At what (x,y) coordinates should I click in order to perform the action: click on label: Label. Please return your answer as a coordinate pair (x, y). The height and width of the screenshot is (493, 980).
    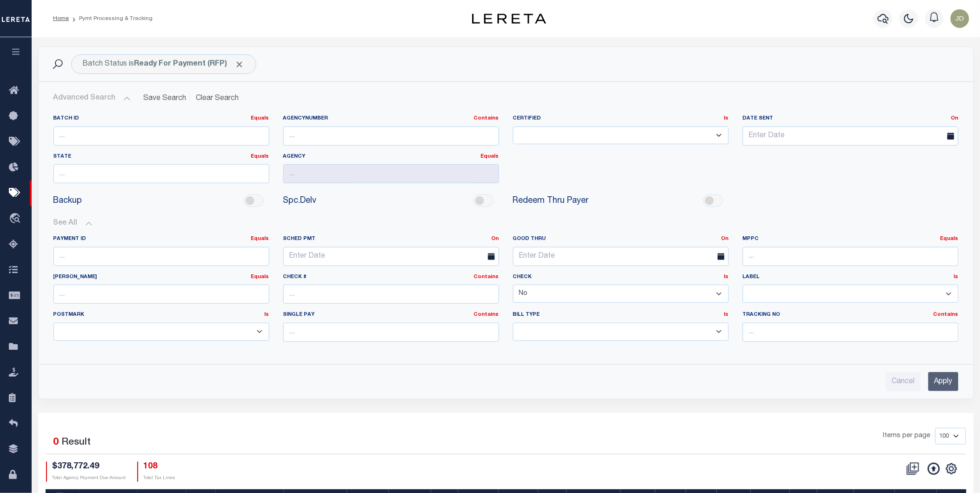
    Looking at the image, I should click on (850, 277).